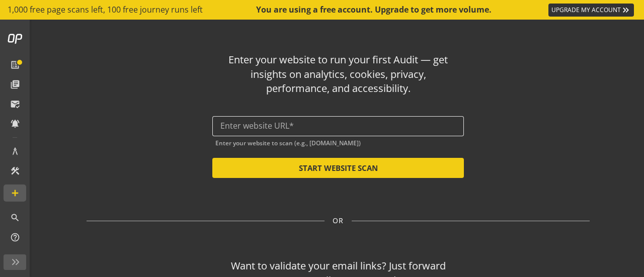 The image size is (644, 277). What do you see at coordinates (15, 218) in the screenshot?
I see `mat-icon: search` at bounding box center [15, 218].